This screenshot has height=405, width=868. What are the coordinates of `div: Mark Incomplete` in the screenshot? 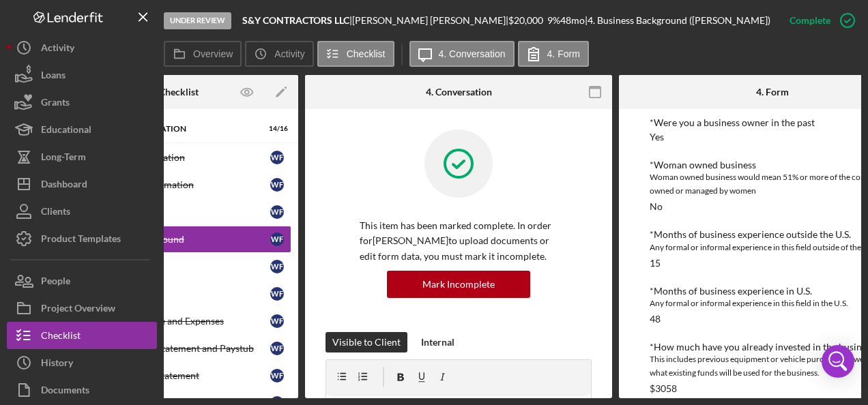 It's located at (458, 285).